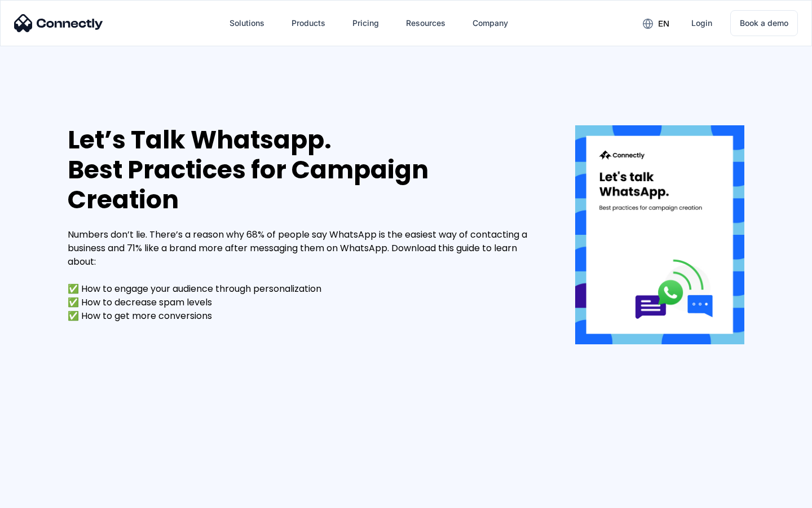  What do you see at coordinates (702, 23) in the screenshot?
I see `div: Login` at bounding box center [702, 23].